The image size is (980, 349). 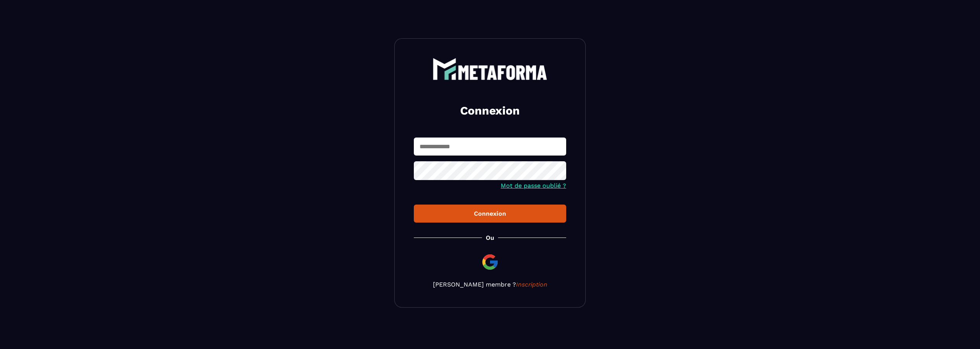 What do you see at coordinates (533, 185) in the screenshot?
I see `a: Mot de passe oublié ?` at bounding box center [533, 185].